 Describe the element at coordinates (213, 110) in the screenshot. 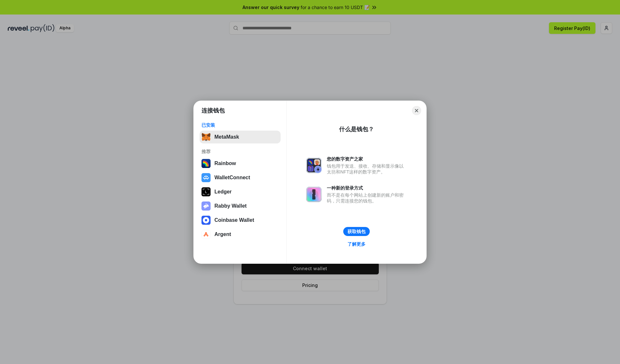

I see `h1: 连接钱包` at that location.